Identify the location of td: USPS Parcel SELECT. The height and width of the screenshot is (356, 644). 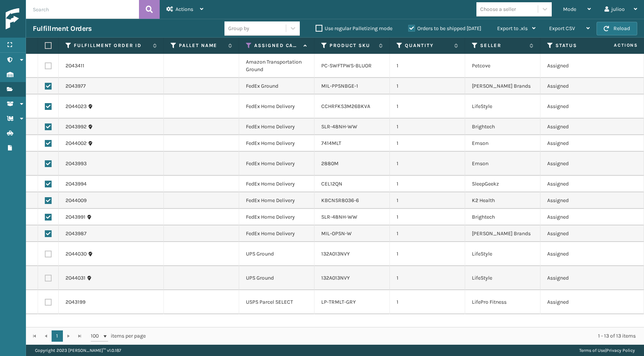
(277, 302).